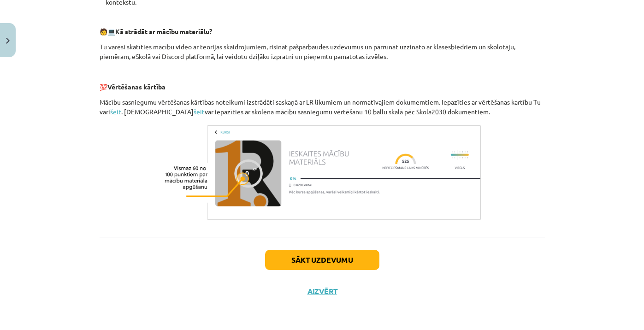  What do you see at coordinates (322, 292) in the screenshot?
I see `button: Aizvērt` at bounding box center [322, 292].